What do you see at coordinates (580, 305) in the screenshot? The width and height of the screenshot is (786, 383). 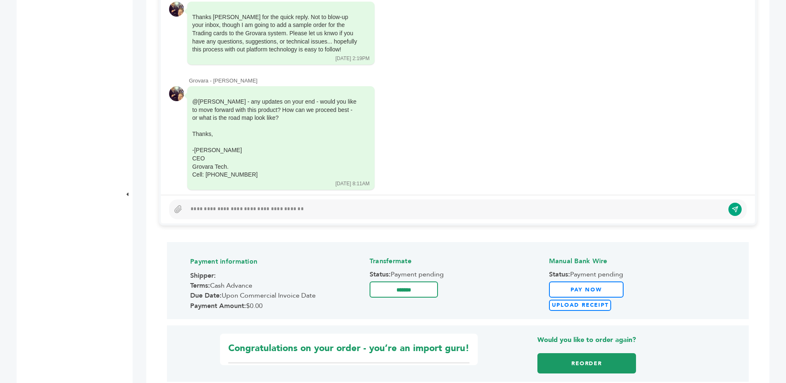 I see `label: Upload Receipt` at bounding box center [580, 305].